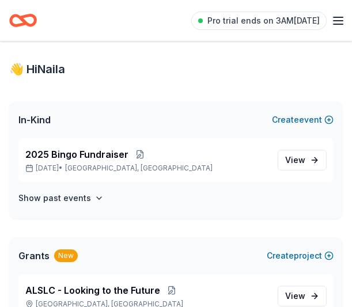  Describe the element at coordinates (300, 256) in the screenshot. I see `button: Createproject` at that location.